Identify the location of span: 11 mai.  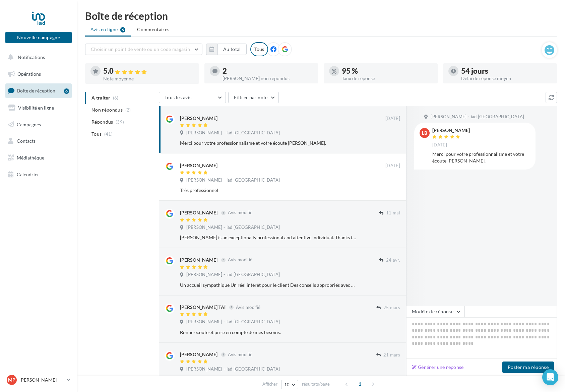
(393, 213).